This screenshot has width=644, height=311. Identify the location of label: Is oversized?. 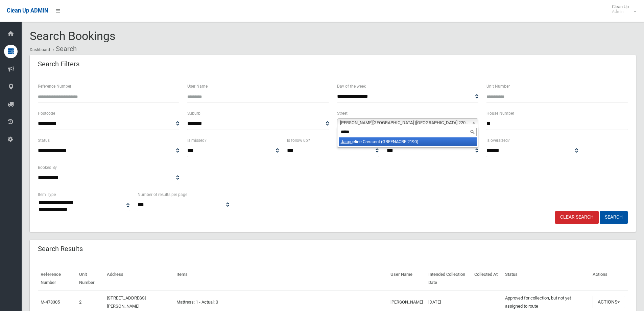
(498, 141).